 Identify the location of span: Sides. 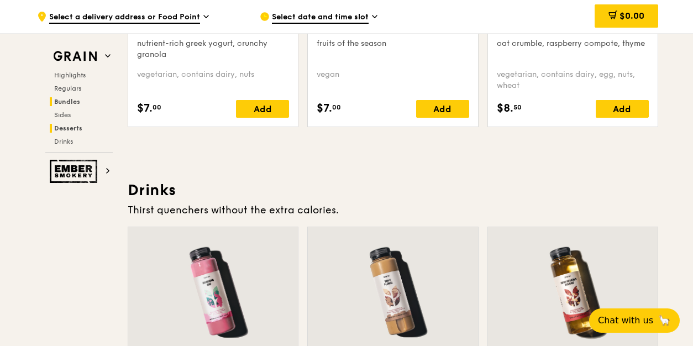
(62, 115).